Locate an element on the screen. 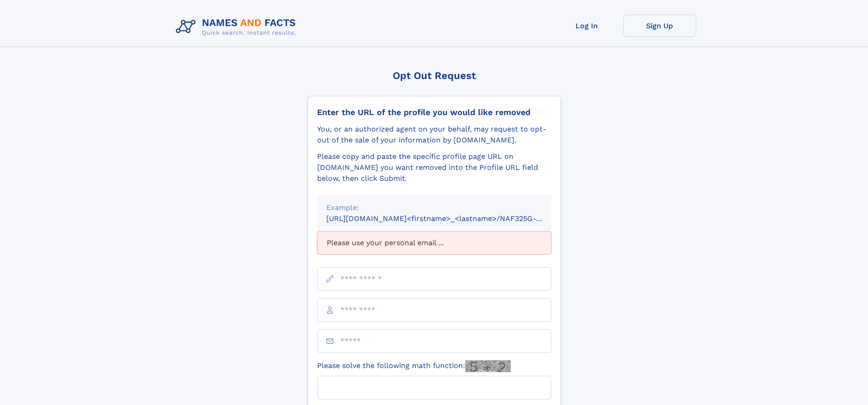  a: Sign Up is located at coordinates (660, 25).